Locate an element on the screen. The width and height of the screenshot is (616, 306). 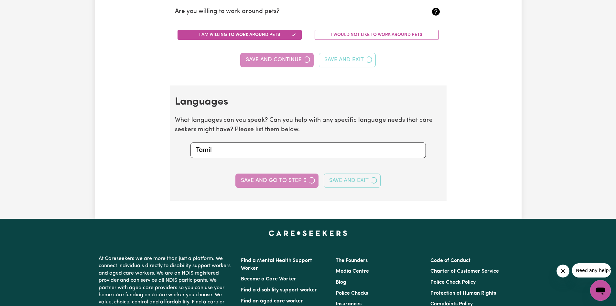
a: Police Check Policy is located at coordinates (453, 282).